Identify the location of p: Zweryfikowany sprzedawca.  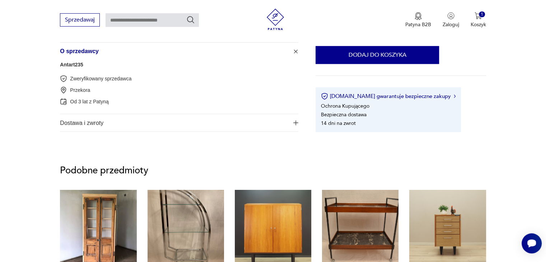
(101, 79).